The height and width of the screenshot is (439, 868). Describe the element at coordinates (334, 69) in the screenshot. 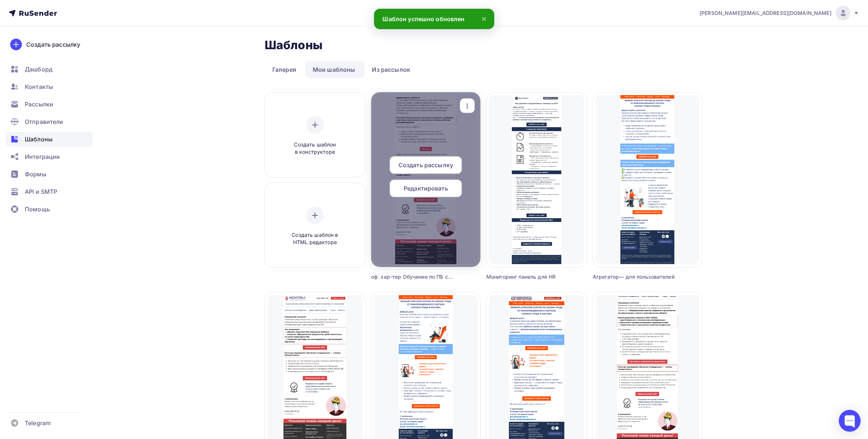

I see `a: Мои шаблоны` at that location.